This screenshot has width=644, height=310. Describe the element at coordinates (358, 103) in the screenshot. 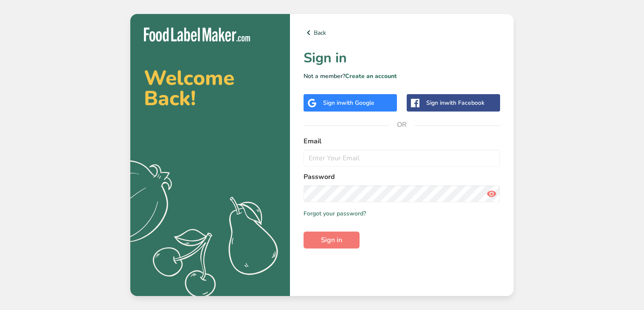

I see `span: with Google` at that location.